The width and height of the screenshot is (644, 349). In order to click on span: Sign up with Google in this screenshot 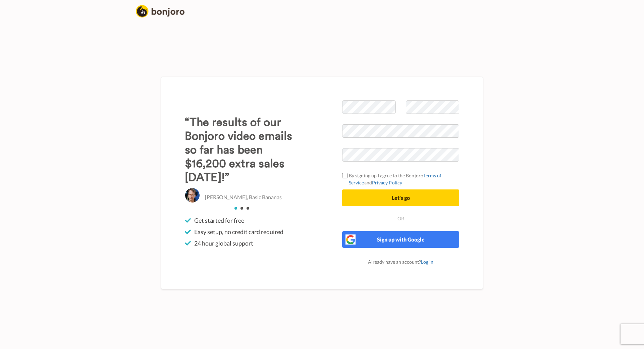, I will do `click(401, 239)`.